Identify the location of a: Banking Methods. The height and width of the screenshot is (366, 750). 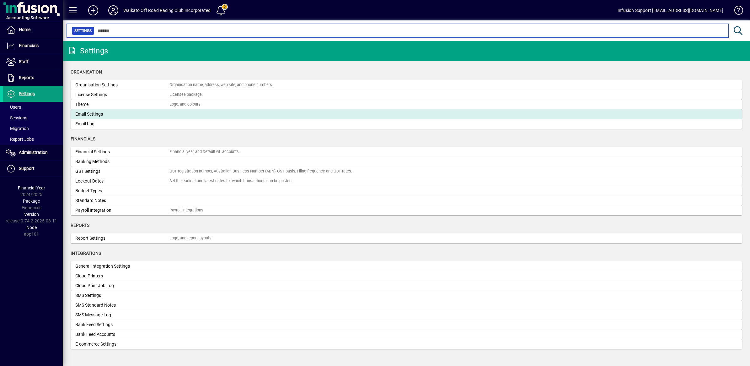
(407, 161).